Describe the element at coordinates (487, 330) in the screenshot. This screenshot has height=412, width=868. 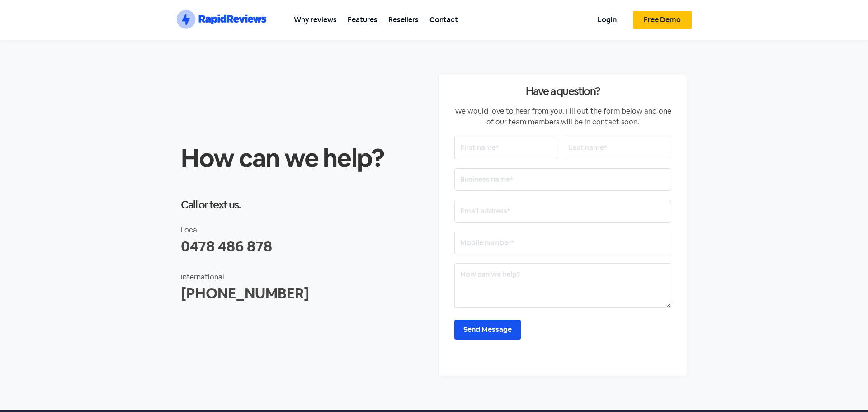
I see `input: Send Message` at that location.